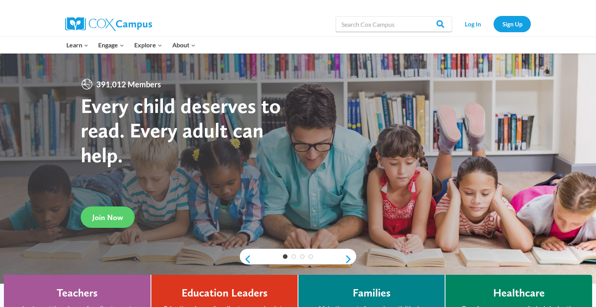 The width and height of the screenshot is (596, 307). I want to click on a: previous, so click(246, 259).